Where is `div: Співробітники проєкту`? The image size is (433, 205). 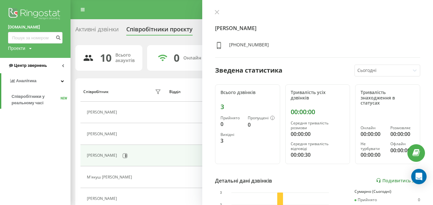
div: Співробітники проєкту is located at coordinates (159, 31).